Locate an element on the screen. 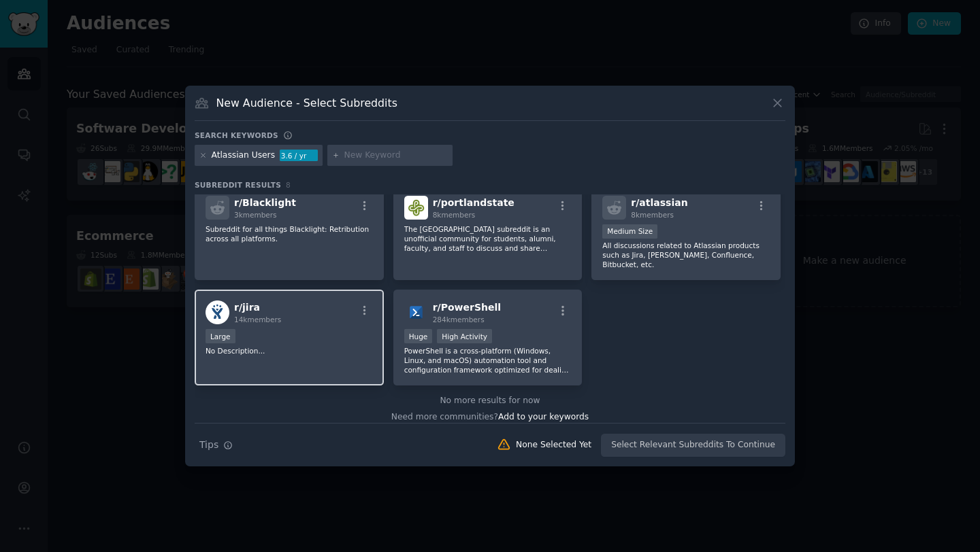 This screenshot has height=552, width=980. div: No more results for now is located at coordinates (490, 401).